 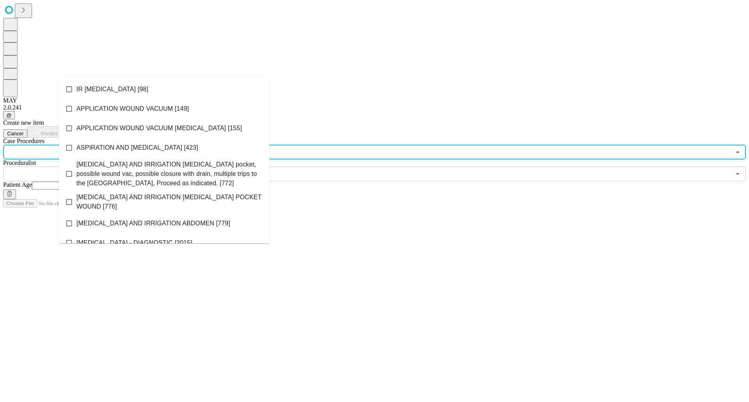 I want to click on span: Create new item, so click(x=23, y=123).